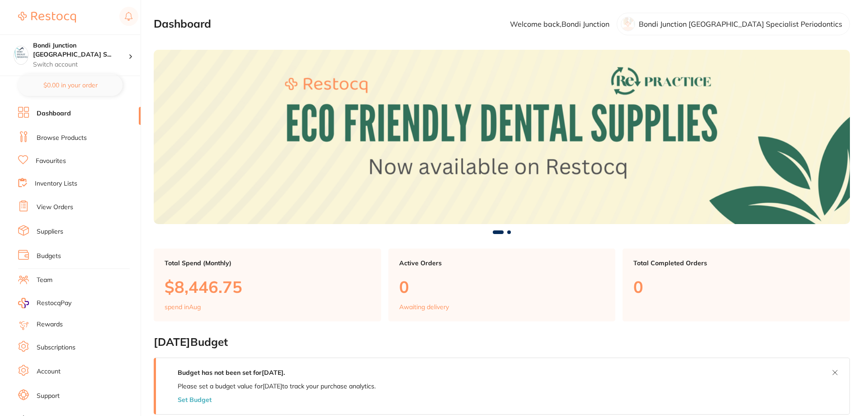 This screenshot has width=868, height=416. What do you see at coordinates (21, 53) in the screenshot?
I see `img: Bondi Junction Sydney Specialist Periodontics` at bounding box center [21, 53].